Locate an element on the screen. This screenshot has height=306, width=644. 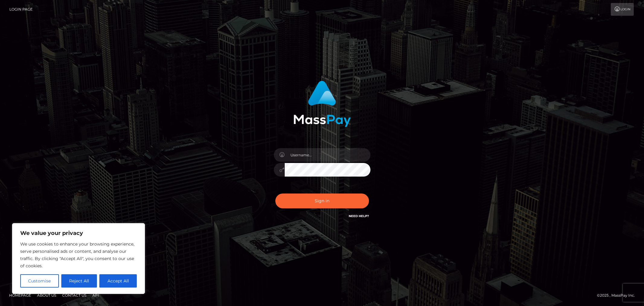
p: We use cookies to enhance your browsing experience, serve personalised ads or content, and analys... is located at coordinates (78, 255).